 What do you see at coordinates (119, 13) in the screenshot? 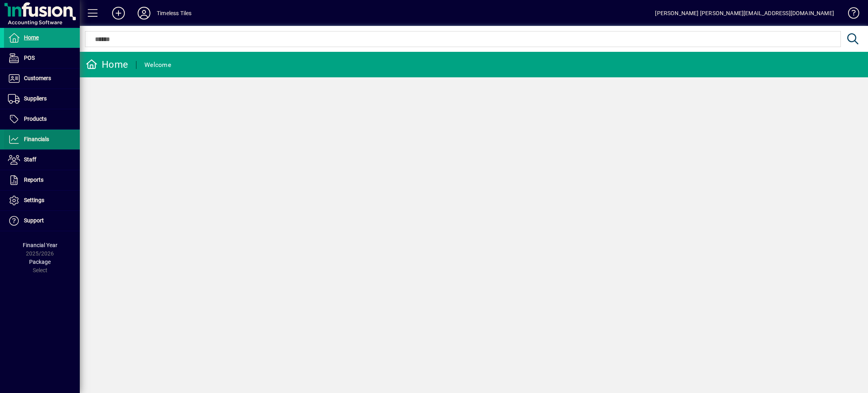
I see `button: Add` at bounding box center [119, 13].